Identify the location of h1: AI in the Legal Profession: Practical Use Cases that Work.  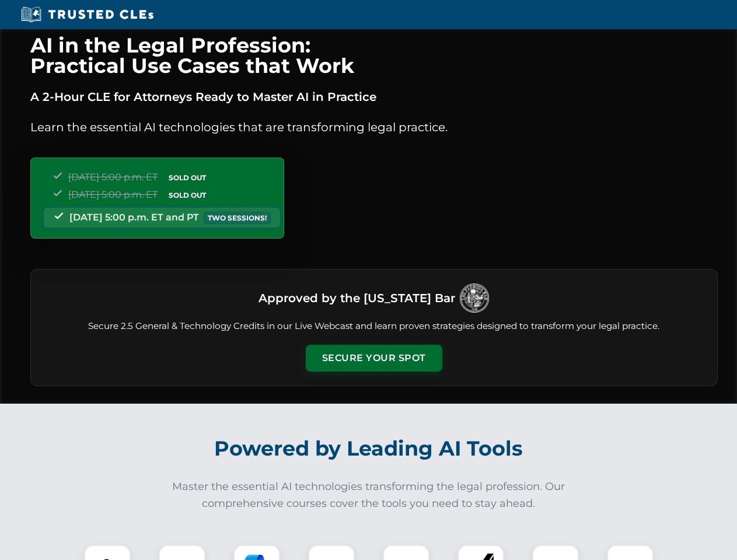
(373, 55).